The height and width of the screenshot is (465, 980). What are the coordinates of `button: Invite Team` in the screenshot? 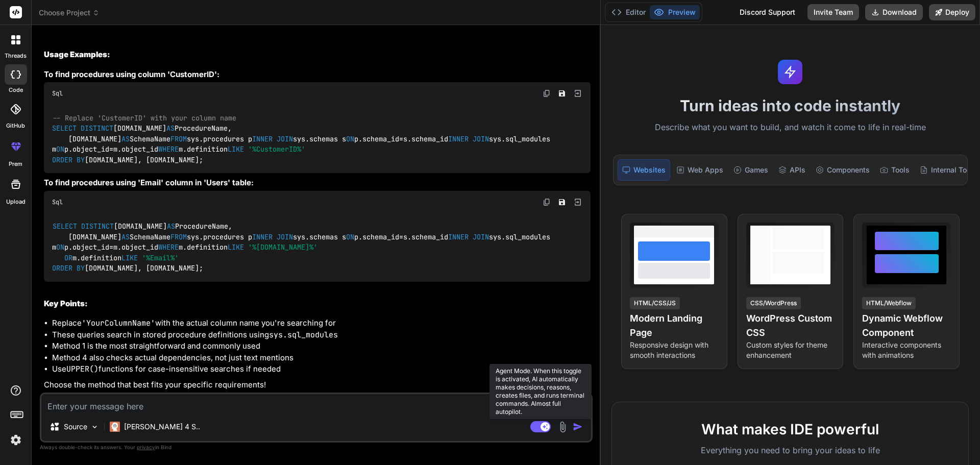 It's located at (834, 12).